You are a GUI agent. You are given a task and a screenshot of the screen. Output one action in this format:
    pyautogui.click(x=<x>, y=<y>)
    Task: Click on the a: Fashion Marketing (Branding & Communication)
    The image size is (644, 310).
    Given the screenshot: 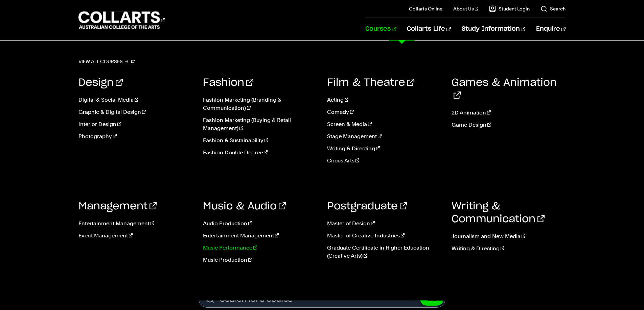 What is the action you would take?
    pyautogui.click(x=260, y=104)
    